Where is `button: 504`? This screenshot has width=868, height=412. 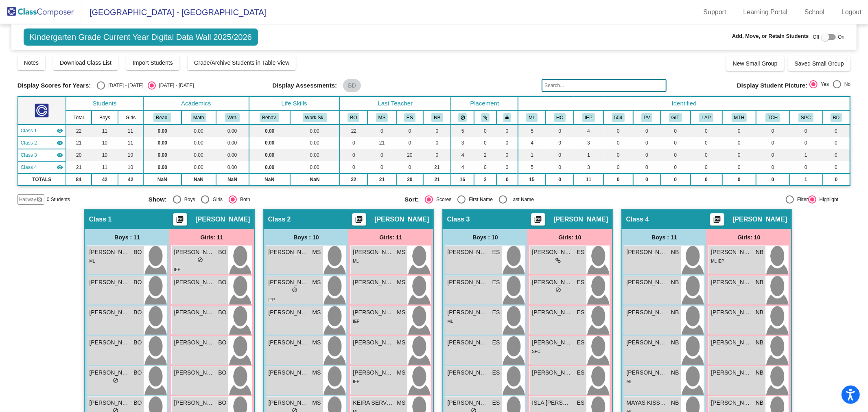 button: 504 is located at coordinates (619, 117).